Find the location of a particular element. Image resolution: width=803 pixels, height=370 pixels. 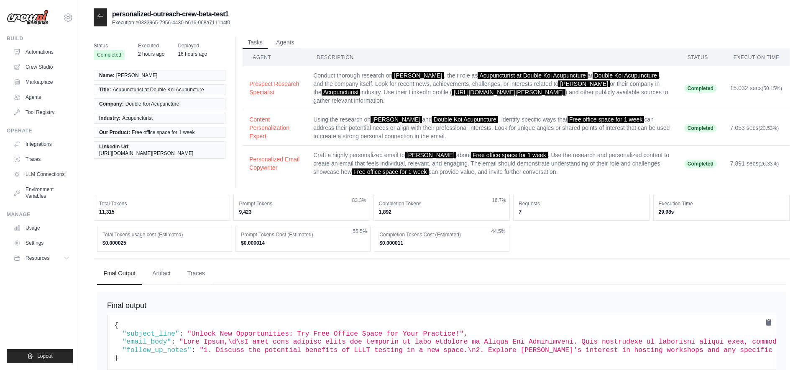

dt: Requests is located at coordinates (582, 203).